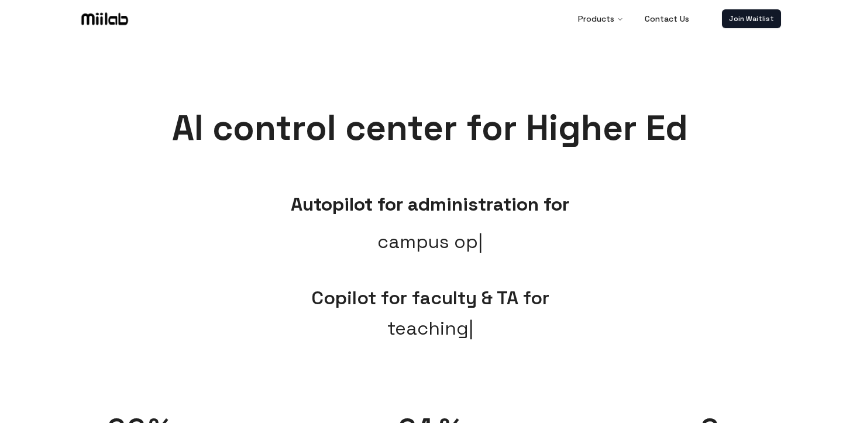 The image size is (860, 423). Describe the element at coordinates (430, 242) in the screenshot. I see `span: campus op` at that location.